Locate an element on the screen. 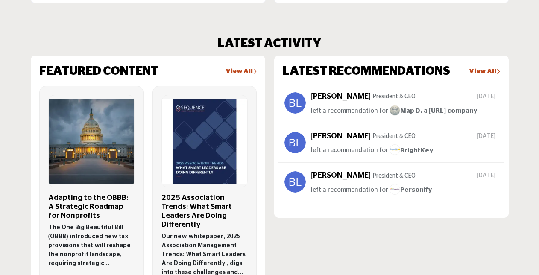 The image size is (539, 275). a: imagePersonify is located at coordinates (411, 190).